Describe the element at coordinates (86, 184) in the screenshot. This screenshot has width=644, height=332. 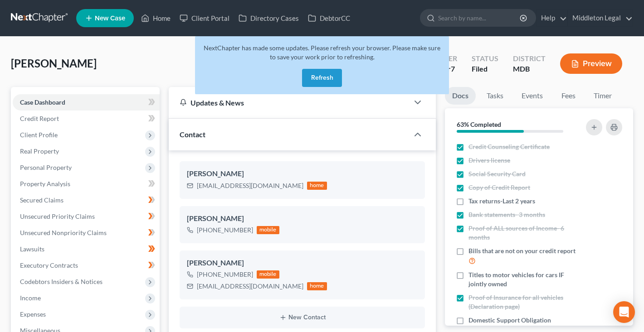
I see `a: Property Analysis` at that location.